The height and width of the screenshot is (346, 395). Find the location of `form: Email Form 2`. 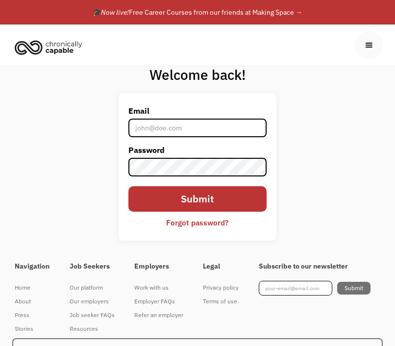

form: Email Form 2 is located at coordinates (198, 167).